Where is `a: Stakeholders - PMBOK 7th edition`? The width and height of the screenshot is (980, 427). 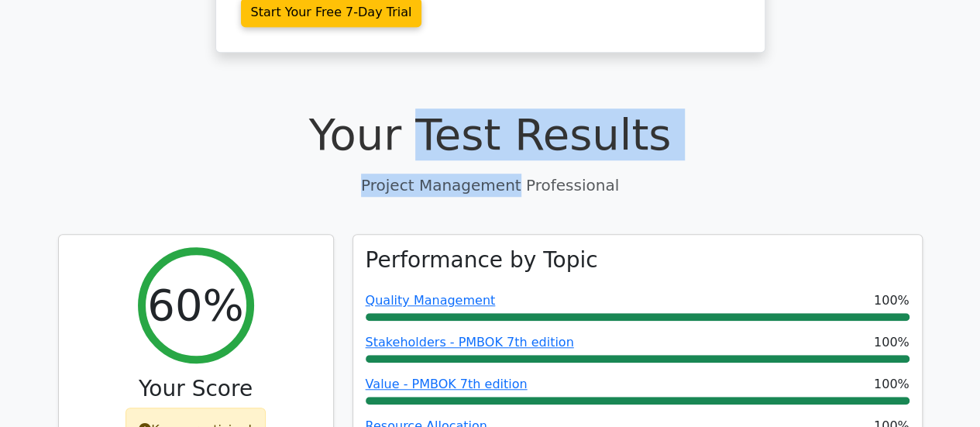 a: Stakeholders - PMBOK 7th edition is located at coordinates (469, 342).